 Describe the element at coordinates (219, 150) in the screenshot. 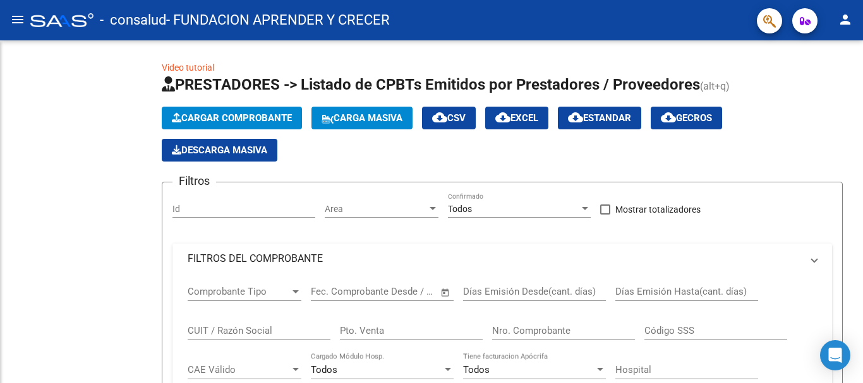

I see `button: Descarga Masiva` at that location.